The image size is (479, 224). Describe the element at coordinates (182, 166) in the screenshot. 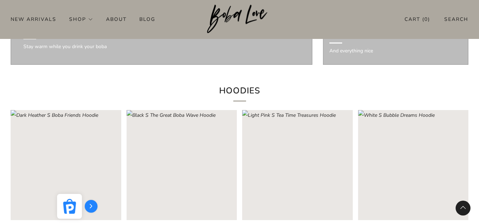

I see `a: Black S The Great Boba Wave Hoodie Navy S The Great Boba Wave Hoodie Loading image: Navy S The Gr...` at that location.